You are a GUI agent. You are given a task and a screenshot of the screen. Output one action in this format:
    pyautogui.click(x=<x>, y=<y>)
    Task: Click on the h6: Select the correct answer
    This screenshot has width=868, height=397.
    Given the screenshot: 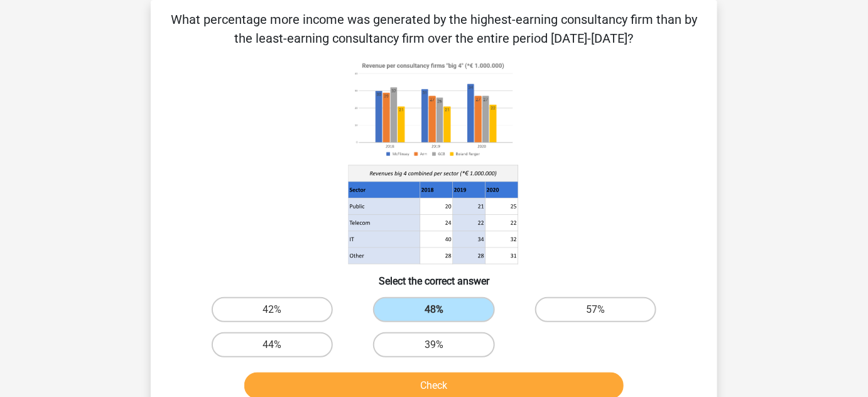 What is the action you would take?
    pyautogui.click(x=434, y=276)
    